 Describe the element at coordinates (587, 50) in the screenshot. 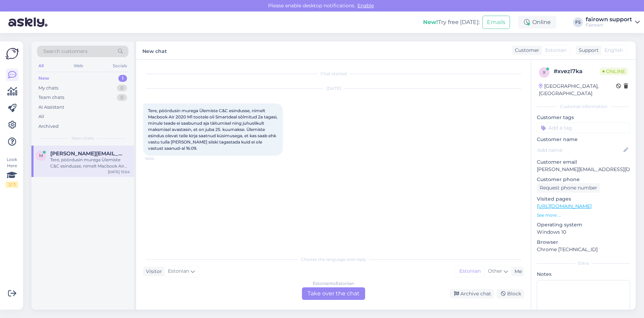

I see `div: Support` at that location.